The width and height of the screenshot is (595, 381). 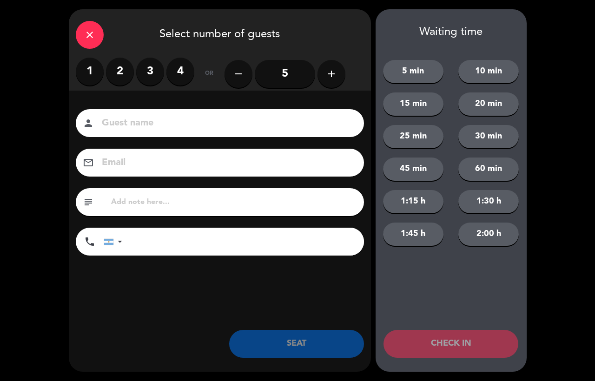 I want to click on button: CHECK IN, so click(x=451, y=344).